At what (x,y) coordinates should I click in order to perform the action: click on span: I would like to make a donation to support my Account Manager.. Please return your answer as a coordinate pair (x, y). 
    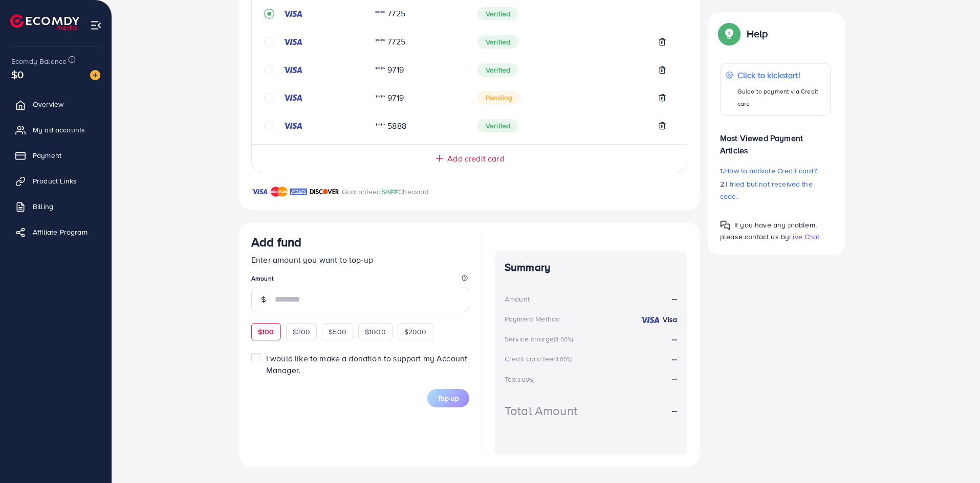
    Looking at the image, I should click on (366, 364).